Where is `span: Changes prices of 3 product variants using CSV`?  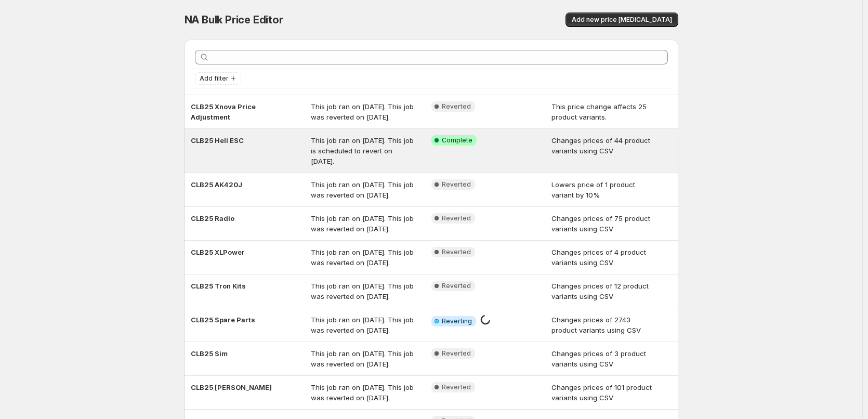 span: Changes prices of 3 product variants using CSV is located at coordinates (598, 358).